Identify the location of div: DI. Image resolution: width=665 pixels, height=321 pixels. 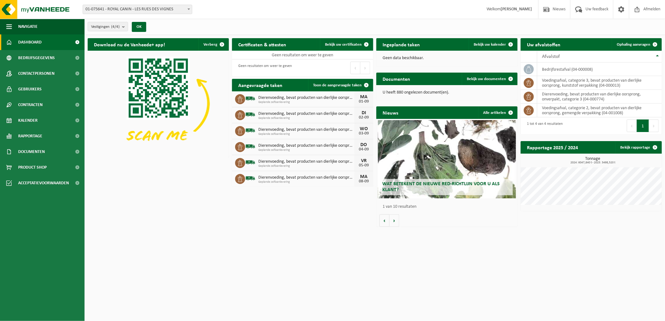
(364, 113).